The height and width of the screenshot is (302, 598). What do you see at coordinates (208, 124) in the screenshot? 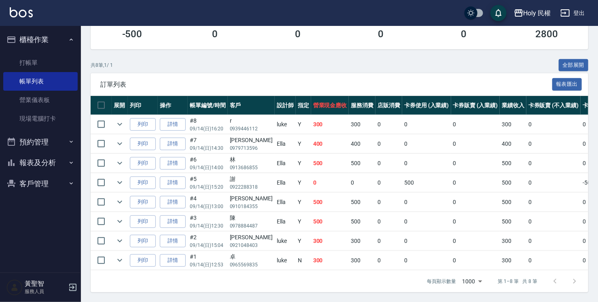
I see `td: #8` at bounding box center [208, 124].